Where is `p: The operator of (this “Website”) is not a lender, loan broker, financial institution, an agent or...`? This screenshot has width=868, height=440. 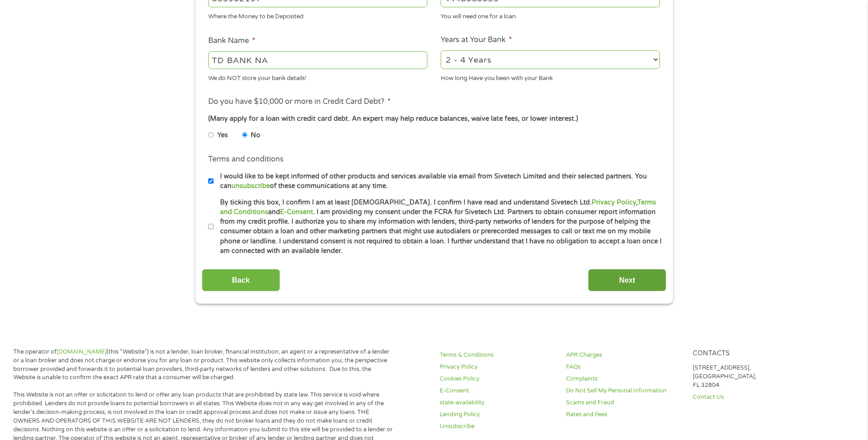 p: The operator of (this “Website”) is not a lender, loan broker, financial institution, an agent or... is located at coordinates (203, 365).